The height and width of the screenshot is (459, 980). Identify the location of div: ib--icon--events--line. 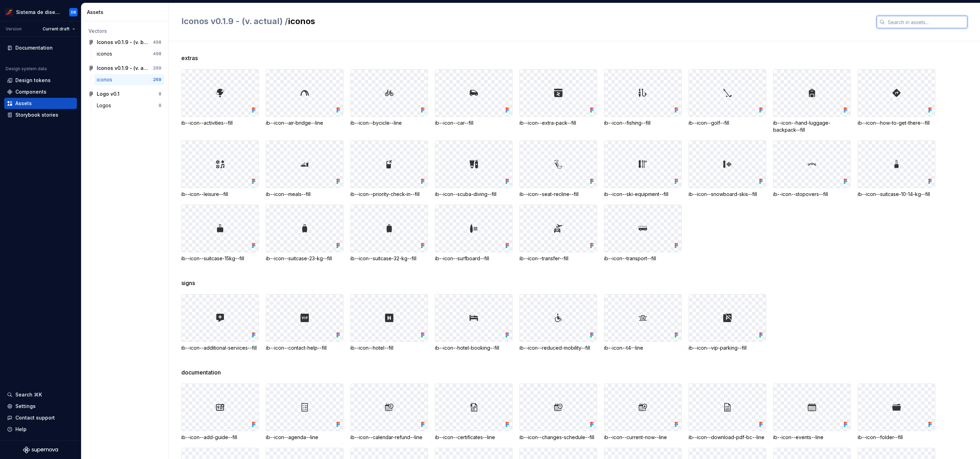
(811, 438).